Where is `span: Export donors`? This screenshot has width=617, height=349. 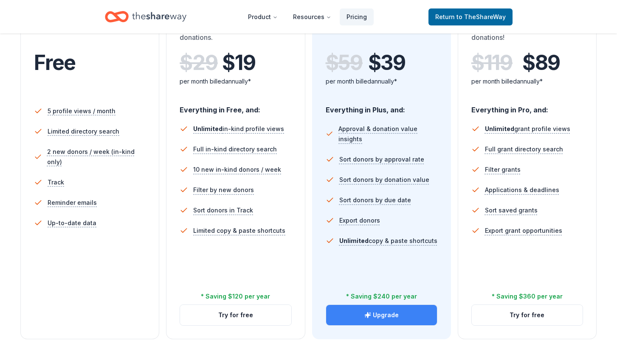
span: Export donors is located at coordinates (360, 221).